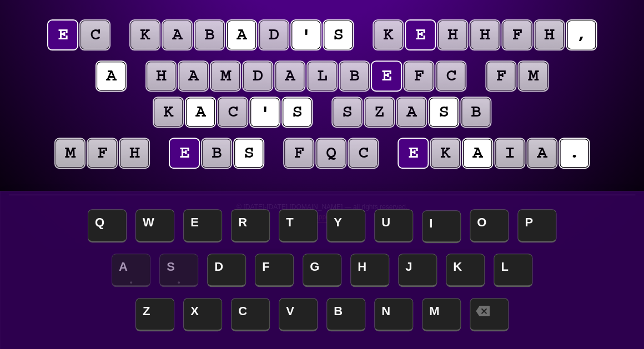 The width and height of the screenshot is (644, 349). I want to click on span: E, so click(203, 226).